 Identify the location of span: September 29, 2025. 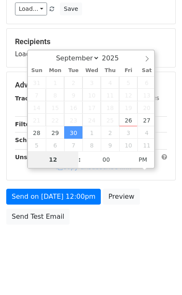
(55, 133).